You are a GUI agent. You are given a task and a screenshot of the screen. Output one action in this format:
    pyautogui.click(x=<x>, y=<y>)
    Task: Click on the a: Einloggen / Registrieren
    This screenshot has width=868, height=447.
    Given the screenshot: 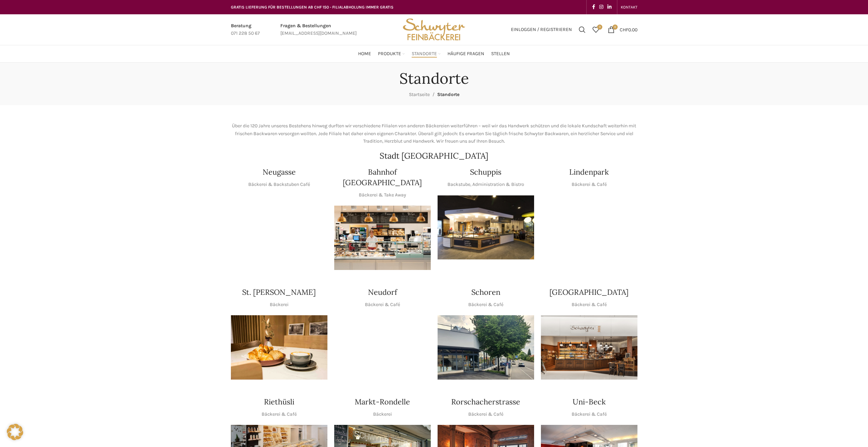 What is the action you would take?
    pyautogui.click(x=541, y=30)
    